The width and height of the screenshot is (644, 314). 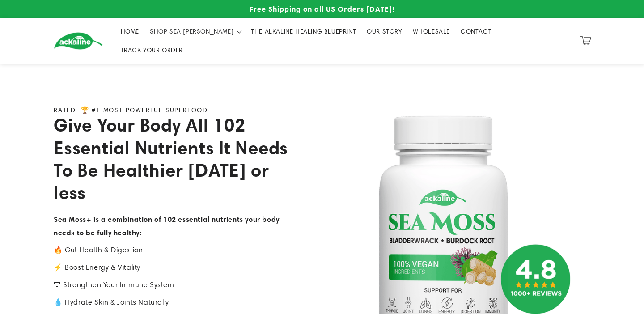 What do you see at coordinates (130, 32) in the screenshot?
I see `a: HOME` at bounding box center [130, 32].